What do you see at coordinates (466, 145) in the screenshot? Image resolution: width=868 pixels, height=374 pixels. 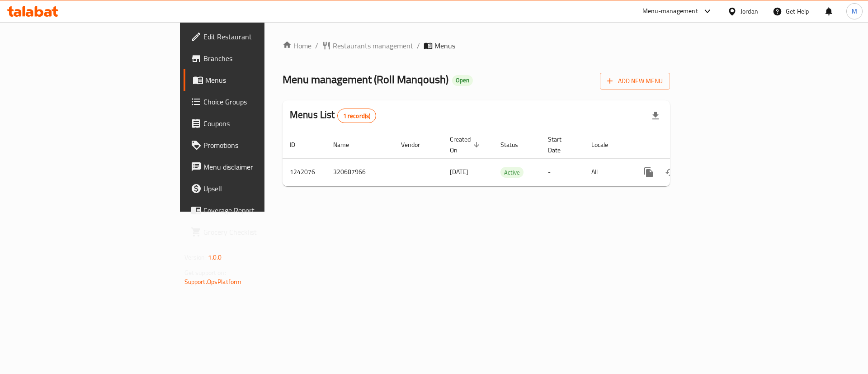 I see `span: Created On` at bounding box center [466, 145].